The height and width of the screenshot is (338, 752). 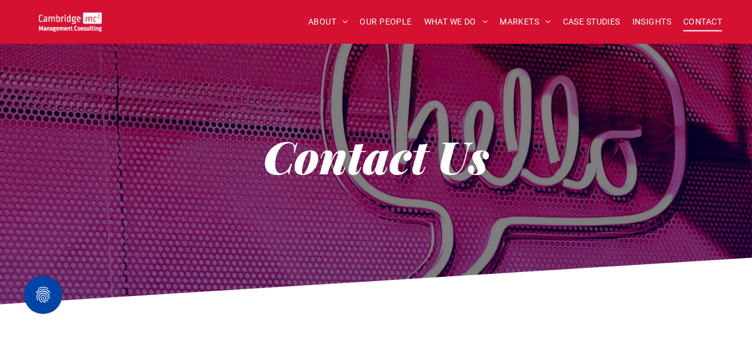 I want to click on a: CASE STUDIES, so click(x=592, y=22).